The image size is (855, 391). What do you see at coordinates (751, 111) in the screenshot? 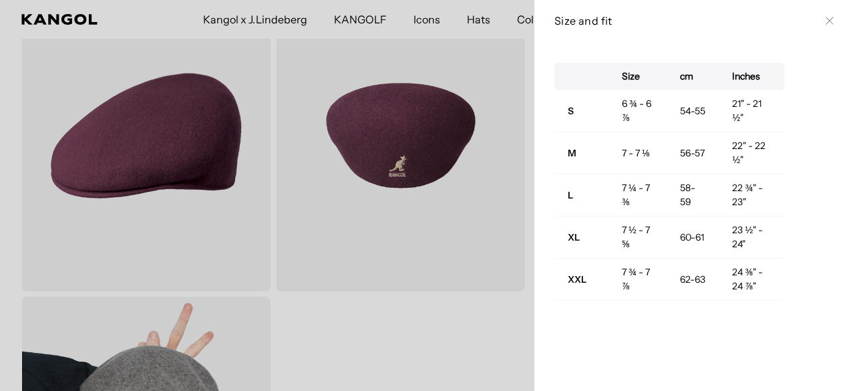
I see `td: 21" - 21 ½"` at bounding box center [751, 111].